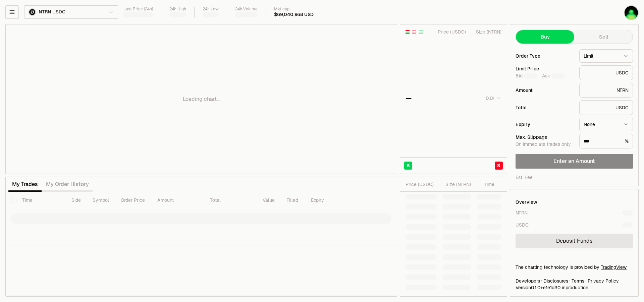 Image resolution: width=644 pixels, height=302 pixels. What do you see at coordinates (42, 201) in the screenshot?
I see `th: Time` at bounding box center [42, 201].